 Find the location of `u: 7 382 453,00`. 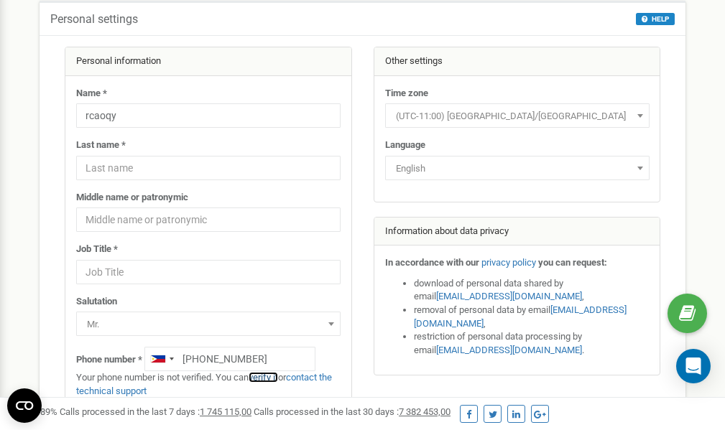

u: 7 382 453,00 is located at coordinates (425, 412).